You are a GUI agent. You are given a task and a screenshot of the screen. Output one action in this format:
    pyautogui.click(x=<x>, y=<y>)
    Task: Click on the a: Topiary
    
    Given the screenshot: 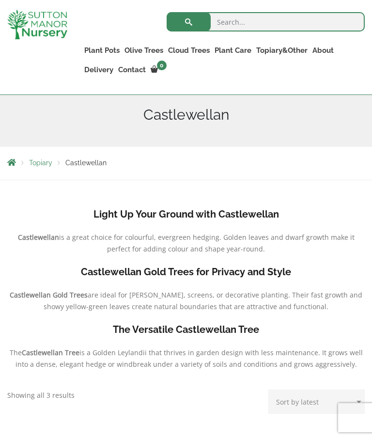 What is the action you would take?
    pyautogui.click(x=41, y=163)
    